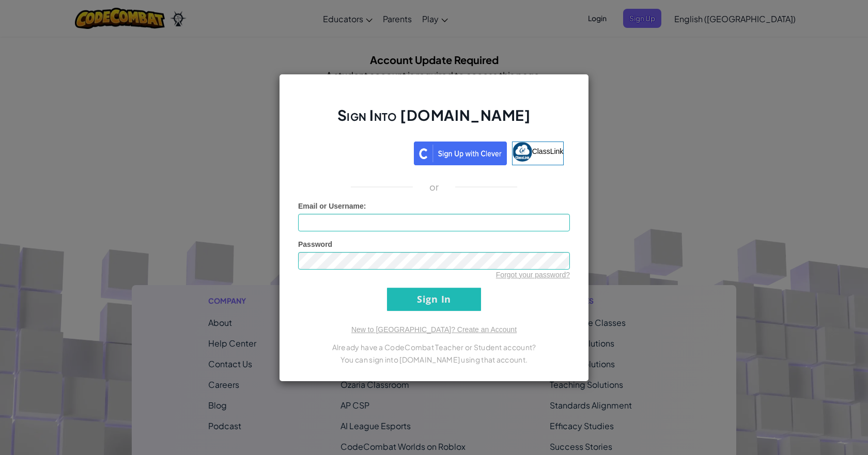 This screenshot has width=868, height=455. What do you see at coordinates (434, 299) in the screenshot?
I see `input: Sign In` at bounding box center [434, 299].